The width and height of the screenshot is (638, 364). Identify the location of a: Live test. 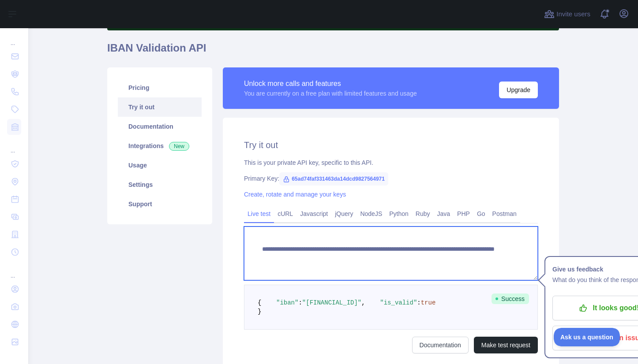
(259, 214).